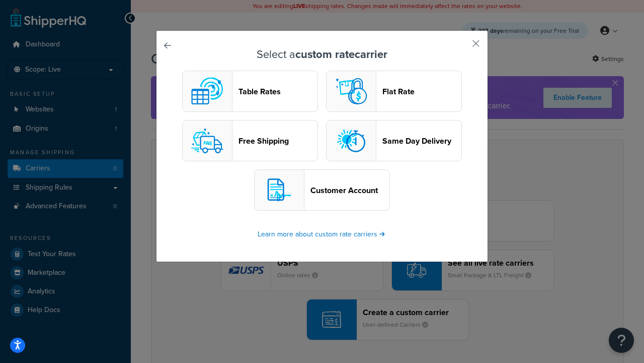  I want to click on h3: Select a, so click(322, 55).